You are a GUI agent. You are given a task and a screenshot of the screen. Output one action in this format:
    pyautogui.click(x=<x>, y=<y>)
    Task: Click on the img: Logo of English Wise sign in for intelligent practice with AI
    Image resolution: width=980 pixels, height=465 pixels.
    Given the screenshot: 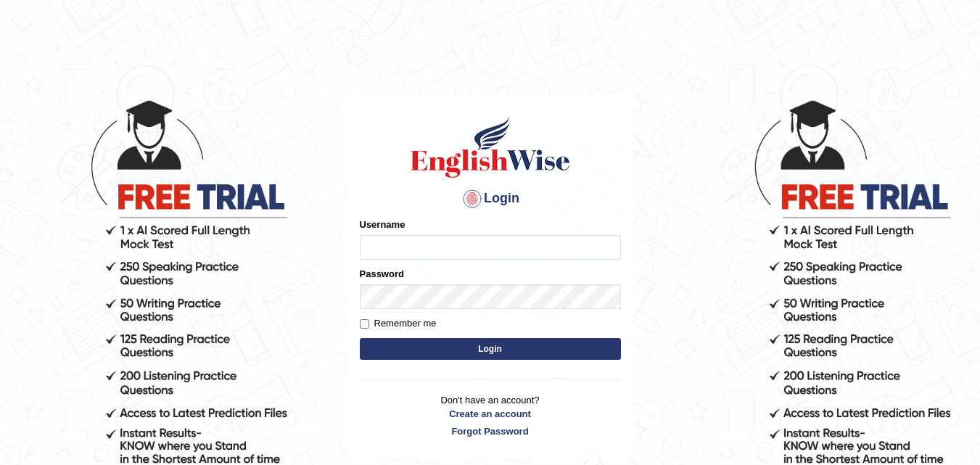 What is the action you would take?
    pyautogui.click(x=490, y=147)
    